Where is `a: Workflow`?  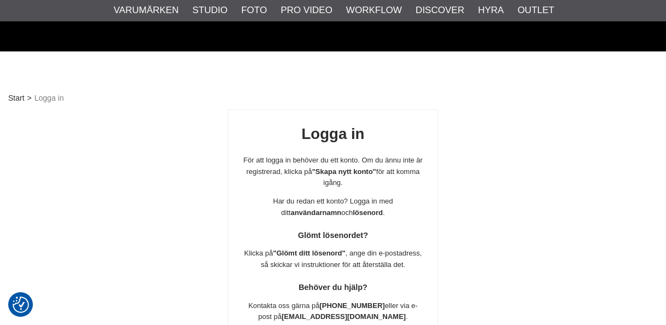
a: Workflow is located at coordinates (374, 10).